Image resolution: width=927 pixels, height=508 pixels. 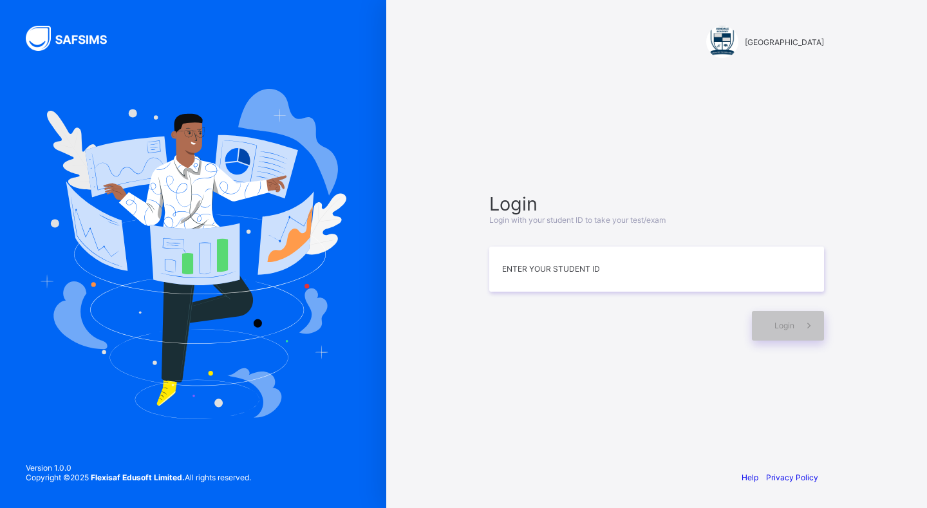 What do you see at coordinates (138, 477) in the screenshot?
I see `span: Copyright © 2025 All rights reserved.` at bounding box center [138, 477].